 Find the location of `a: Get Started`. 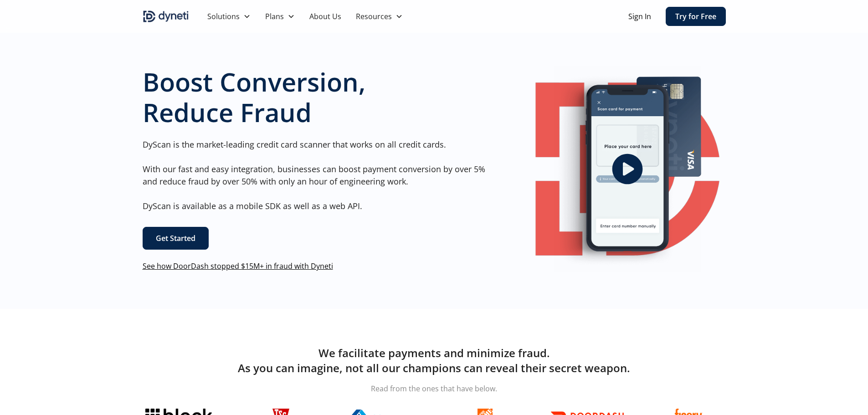

a: Get Started is located at coordinates (176, 238).